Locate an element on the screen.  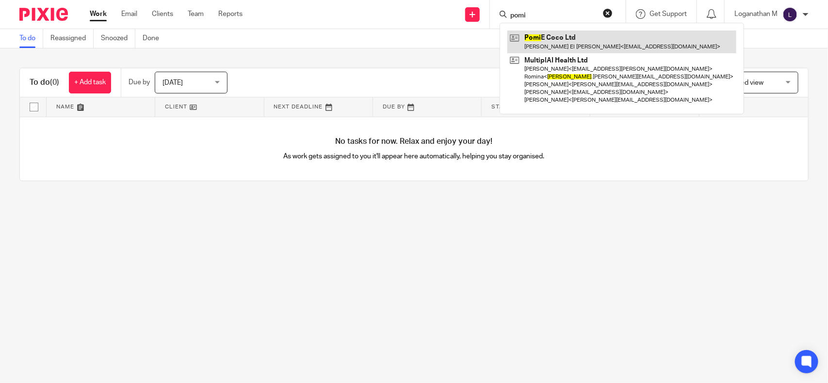
h1: To do is located at coordinates (44, 82).